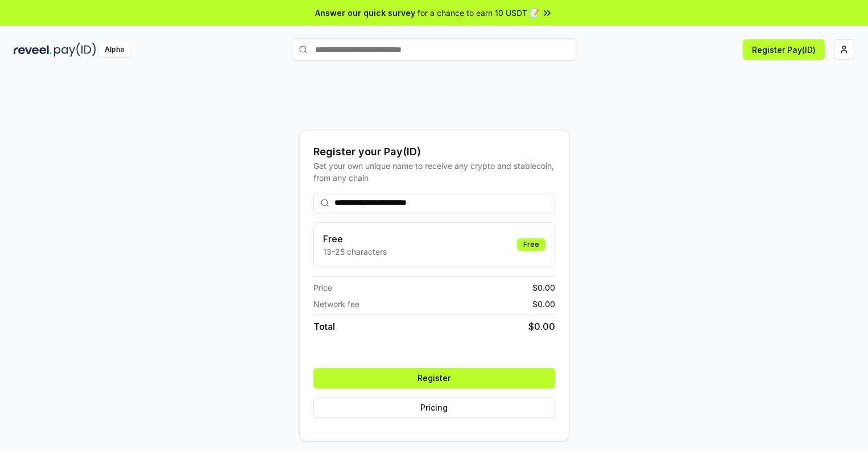 The width and height of the screenshot is (868, 451). I want to click on h3: Free, so click(355, 239).